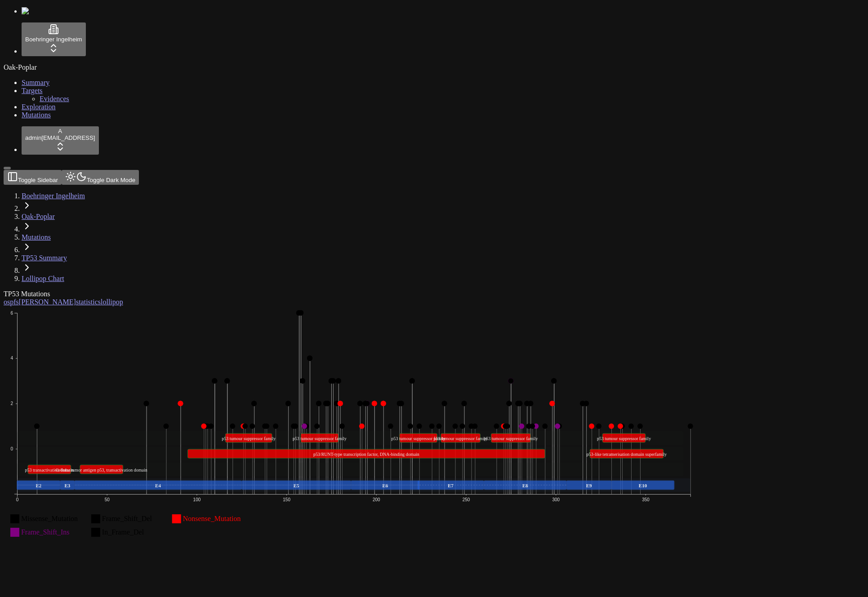 This screenshot has height=597, width=868. Describe the element at coordinates (158, 486) in the screenshot. I see `text: E4` at that location.